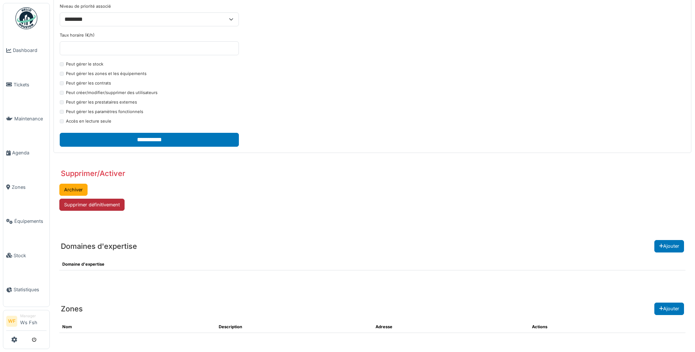 Image resolution: width=695 pixels, height=352 pixels. Describe the element at coordinates (85, 64) in the screenshot. I see `label: Peut gérer le stock` at that location.